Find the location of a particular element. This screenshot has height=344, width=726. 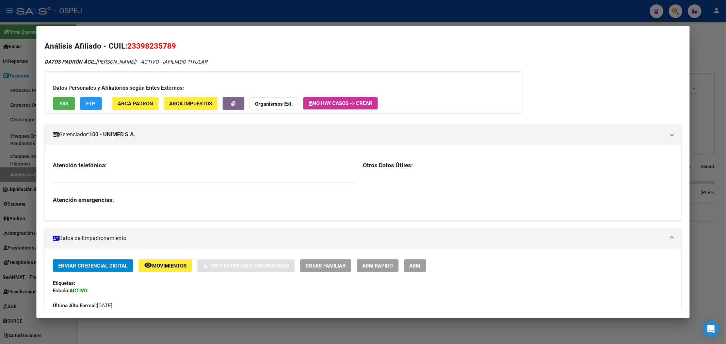

strong: Última Alta Formal: is located at coordinates (75, 306).